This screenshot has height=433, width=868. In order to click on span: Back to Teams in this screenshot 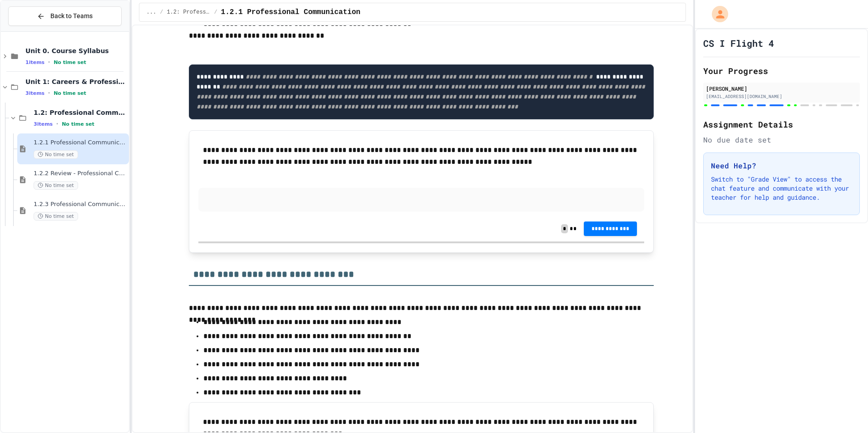, I will do `click(71, 16)`.